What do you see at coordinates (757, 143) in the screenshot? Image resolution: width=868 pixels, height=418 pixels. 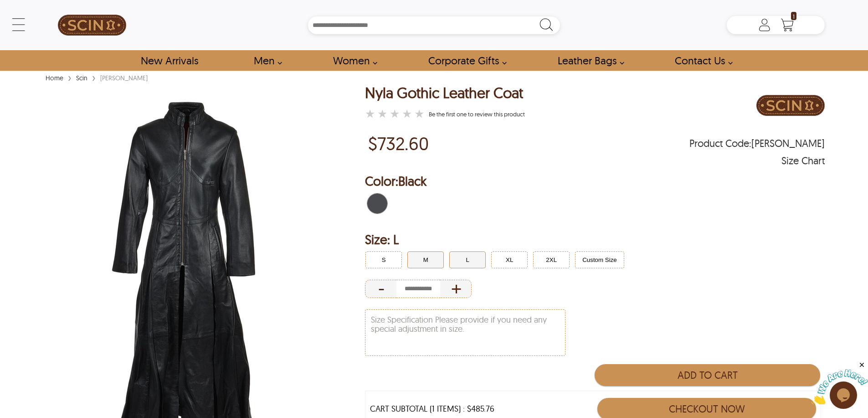 I see `span: Product Code: NYLA` at bounding box center [757, 143].